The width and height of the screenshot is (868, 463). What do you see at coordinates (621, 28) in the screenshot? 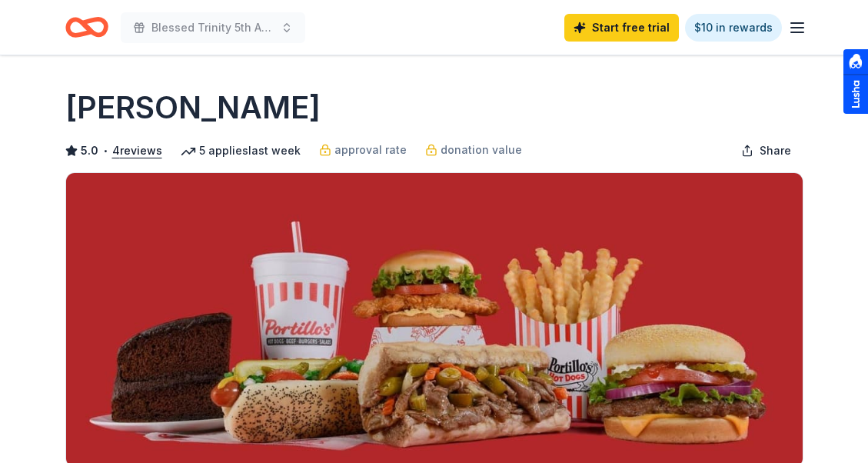
I see `a: Start free trial` at bounding box center [621, 28].